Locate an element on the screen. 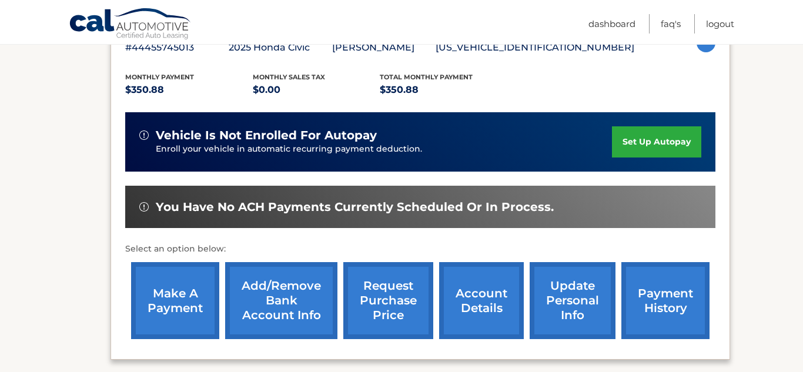 This screenshot has width=803, height=372. a: FAQ's is located at coordinates (670, 24).